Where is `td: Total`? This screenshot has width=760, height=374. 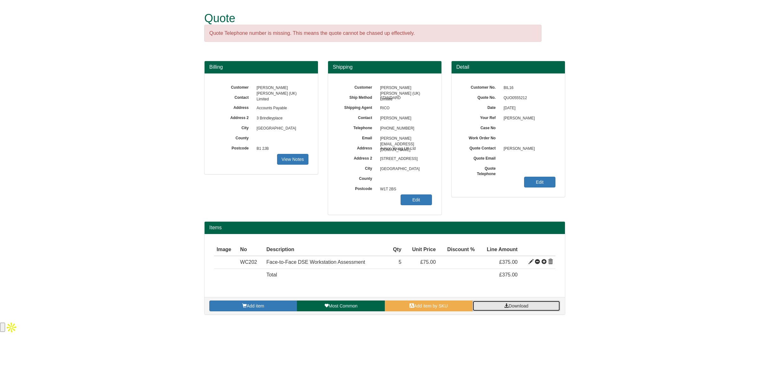
td: Total is located at coordinates (326, 275).